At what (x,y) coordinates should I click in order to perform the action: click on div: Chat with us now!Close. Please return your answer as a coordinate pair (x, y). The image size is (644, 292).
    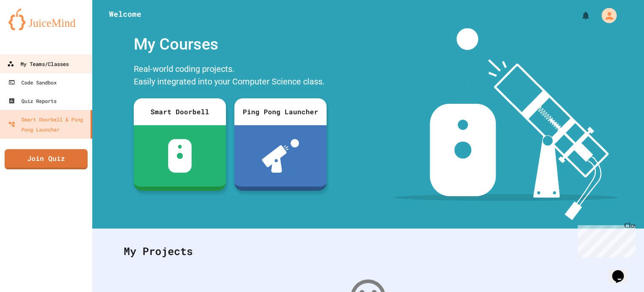
    Looking at the image, I should click on (30, 28).